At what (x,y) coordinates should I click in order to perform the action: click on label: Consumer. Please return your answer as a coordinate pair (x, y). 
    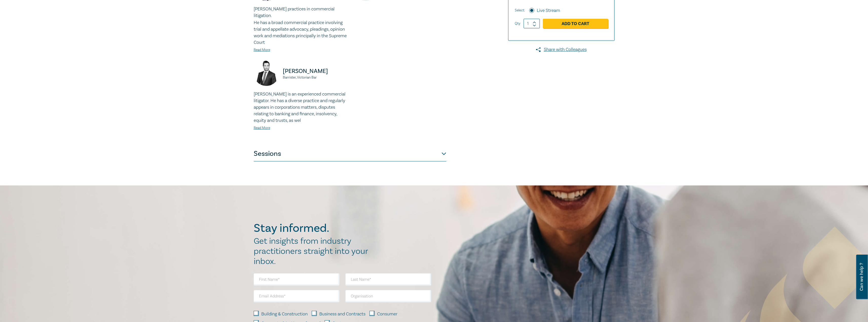
    Looking at the image, I should click on (387, 314).